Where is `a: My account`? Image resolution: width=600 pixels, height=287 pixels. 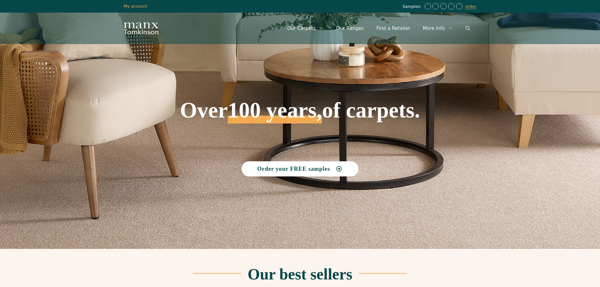
a: My account is located at coordinates (135, 6).